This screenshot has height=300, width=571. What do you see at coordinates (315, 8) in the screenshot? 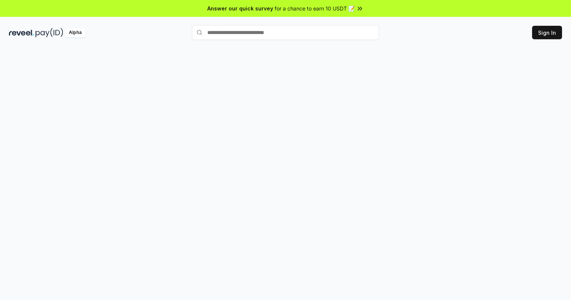
I see `span: for a chance to earn 10 USDT 📝` at bounding box center [315, 8].